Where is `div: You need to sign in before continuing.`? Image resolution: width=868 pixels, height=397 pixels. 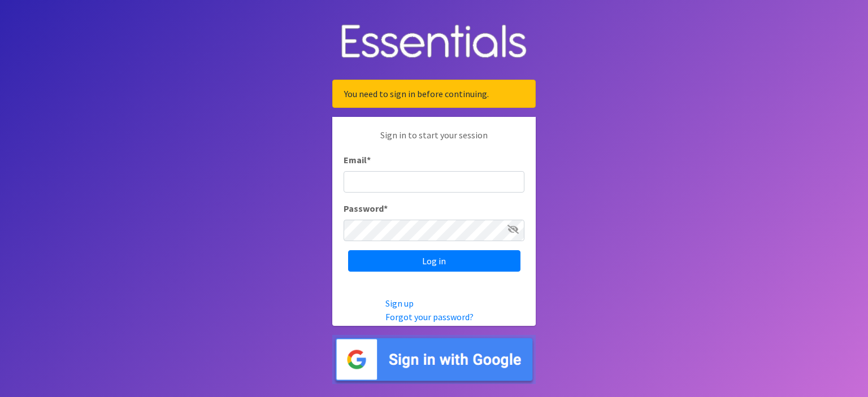 div: You need to sign in before continuing. is located at coordinates (434, 94).